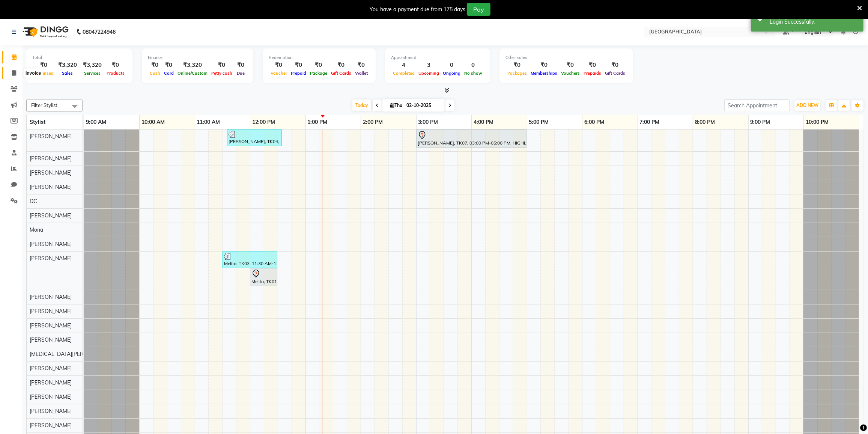 This screenshot has width=868, height=434. What do you see at coordinates (517, 73) in the screenshot?
I see `span: Packages` at bounding box center [517, 73].